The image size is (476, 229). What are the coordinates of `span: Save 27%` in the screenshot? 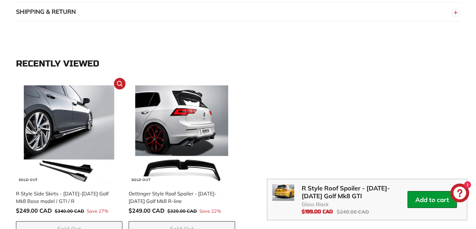 It's located at (97, 211).